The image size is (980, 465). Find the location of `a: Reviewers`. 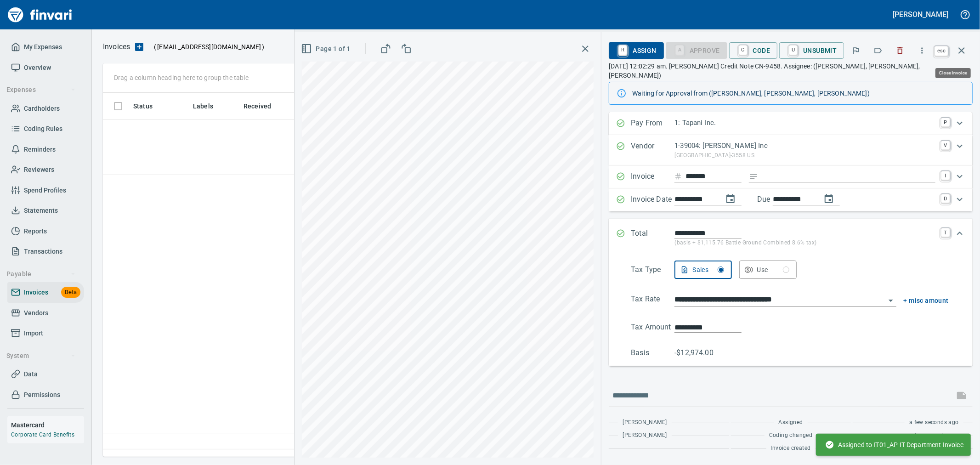

a: Reviewers is located at coordinates (45, 170).